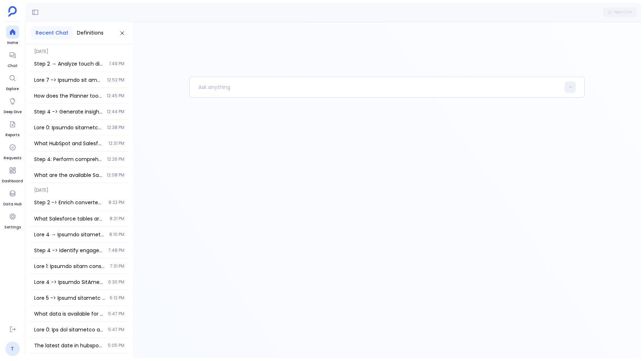 This screenshot has width=644, height=361. What do you see at coordinates (69, 330) in the screenshot?
I see `span: Step 2: Get all marketing touches and engagements for contacts from Step 1 using HubSpot engageme...` at bounding box center [69, 330].